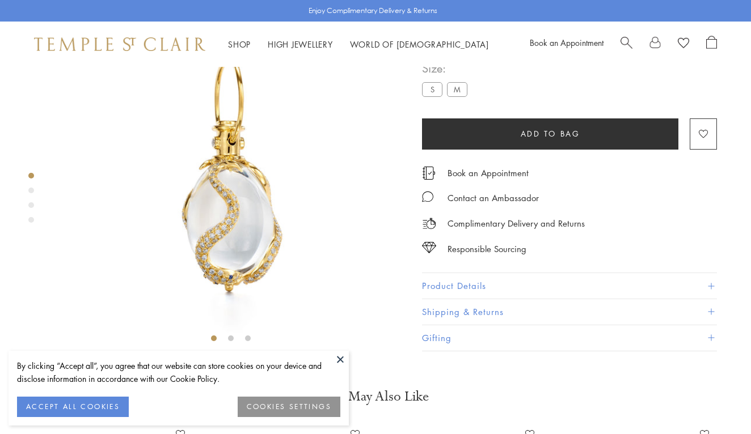  What do you see at coordinates (550, 134) in the screenshot?
I see `button: Add to bag` at bounding box center [550, 134].